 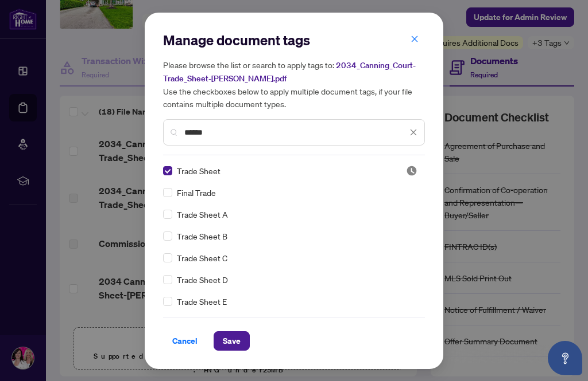 I want to click on img: status, so click(x=412, y=171).